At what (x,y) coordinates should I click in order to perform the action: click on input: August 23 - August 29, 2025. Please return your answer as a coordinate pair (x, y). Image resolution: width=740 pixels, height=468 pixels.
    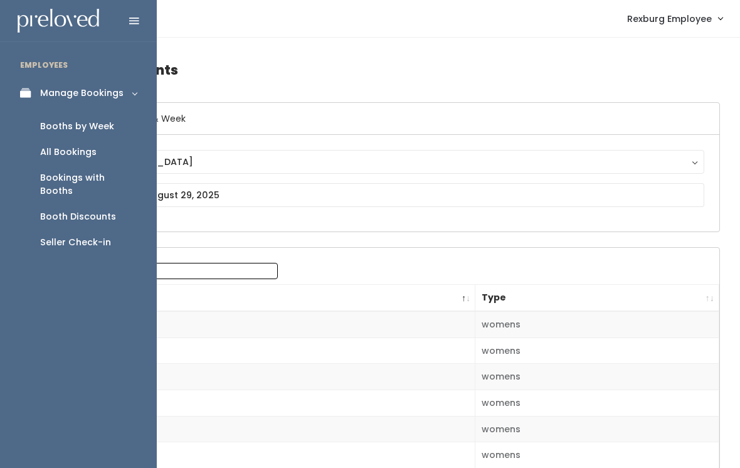
    Looking at the image, I should click on (392, 195).